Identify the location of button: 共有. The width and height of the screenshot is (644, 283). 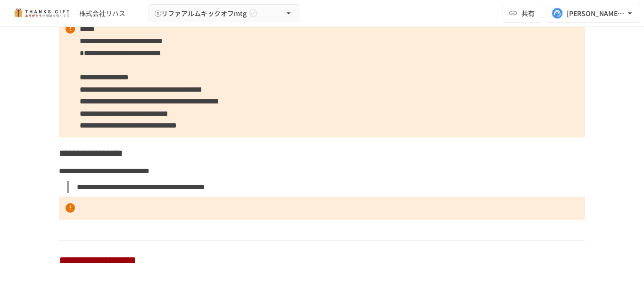
(522, 13).